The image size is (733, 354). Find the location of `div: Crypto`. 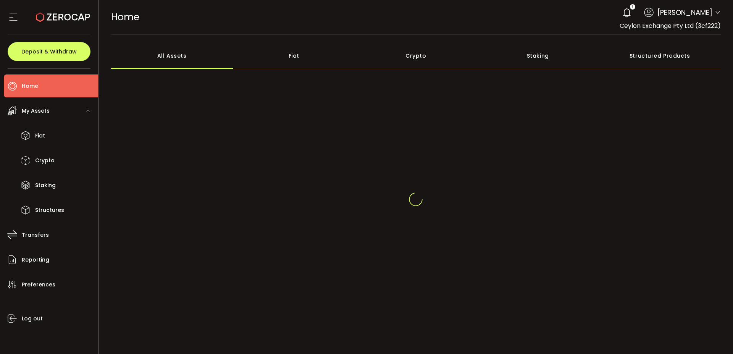

div: Crypto is located at coordinates (416, 56).